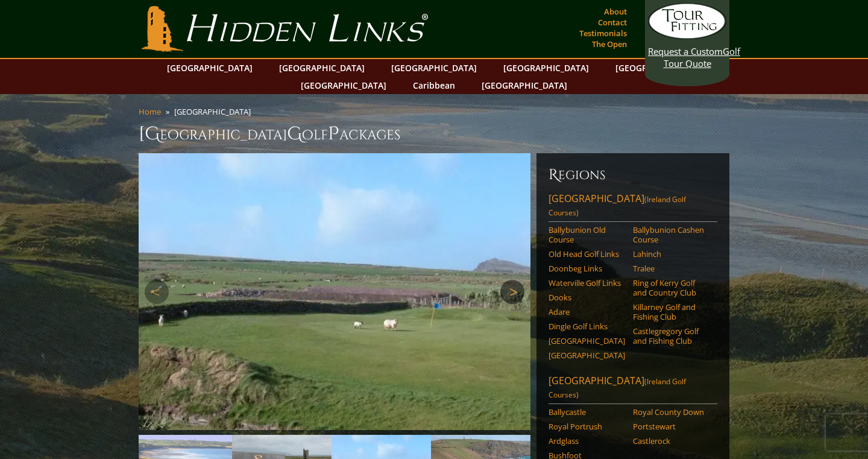  What do you see at coordinates (671, 288) in the screenshot?
I see `a: Ring of Kerry Golf and Country Club` at bounding box center [671, 288].